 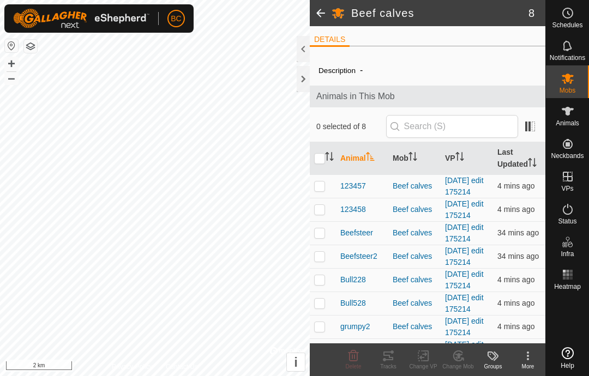 What do you see at coordinates (31, 46) in the screenshot?
I see `button: Map Layers` at bounding box center [31, 46].